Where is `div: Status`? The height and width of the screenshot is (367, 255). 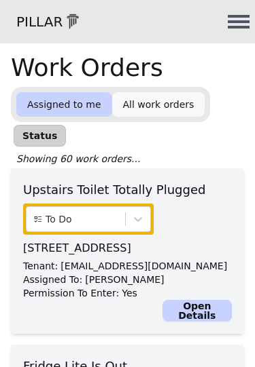
div: Status is located at coordinates (39, 136).